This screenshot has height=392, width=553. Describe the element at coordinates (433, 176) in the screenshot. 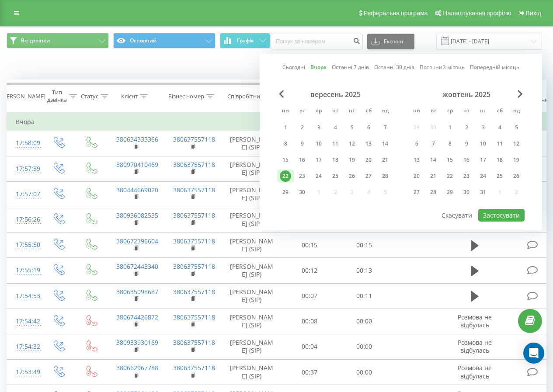

I see `div: вт 21 жовт 2025 р.` at that location.